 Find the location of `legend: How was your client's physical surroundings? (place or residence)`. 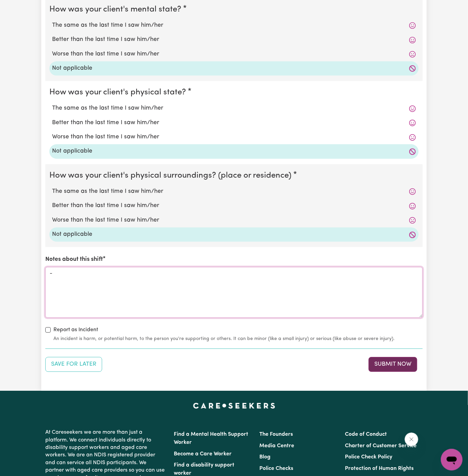

legend: How was your client's physical surroundings? (place or residence) is located at coordinates (172, 175).